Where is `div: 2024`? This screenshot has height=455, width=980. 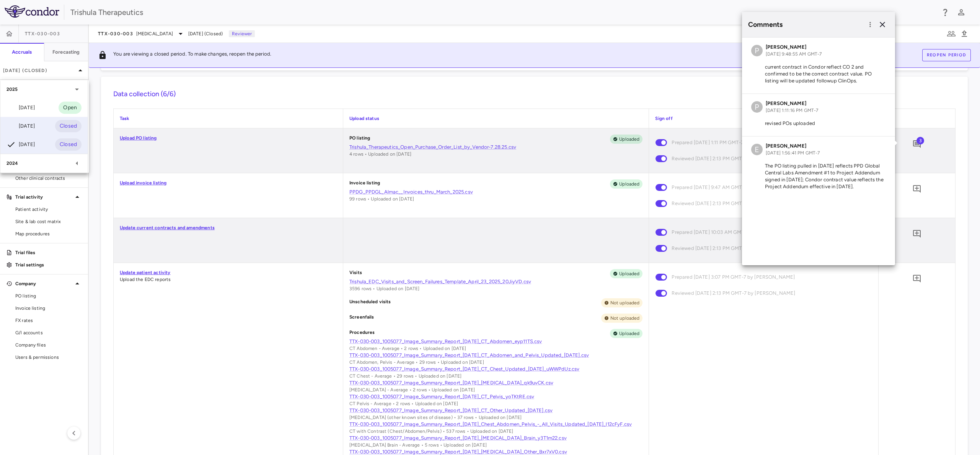 div: 2024 is located at coordinates (44, 163).